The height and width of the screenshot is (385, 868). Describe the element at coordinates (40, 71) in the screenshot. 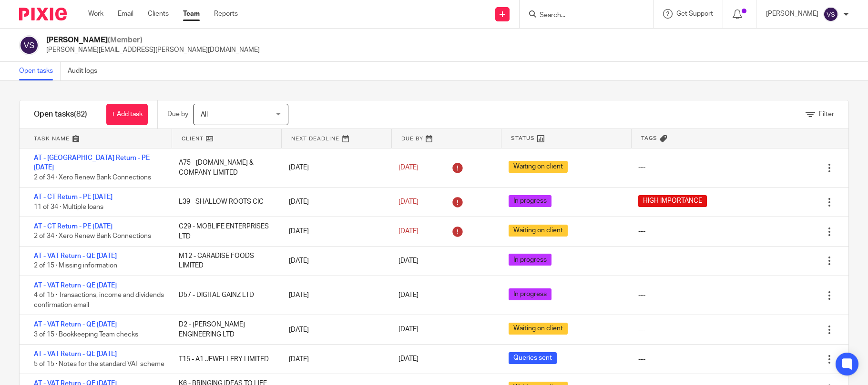

I see `a: Open tasks` at that location.